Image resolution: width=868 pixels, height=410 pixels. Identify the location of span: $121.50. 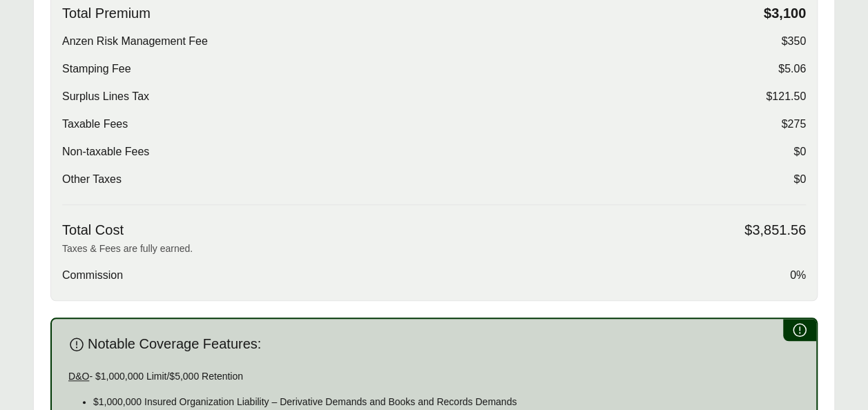
(786, 96).